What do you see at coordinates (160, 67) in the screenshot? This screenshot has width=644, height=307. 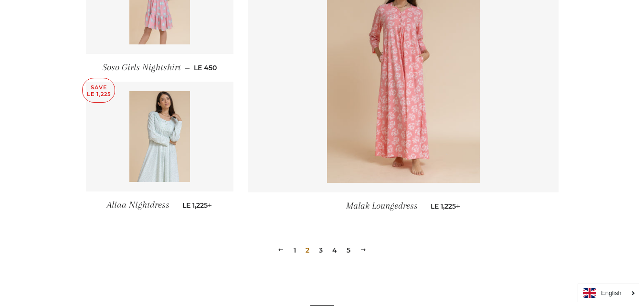 I see `a: Soso Girls Nightshirt — LE 450` at bounding box center [160, 67].